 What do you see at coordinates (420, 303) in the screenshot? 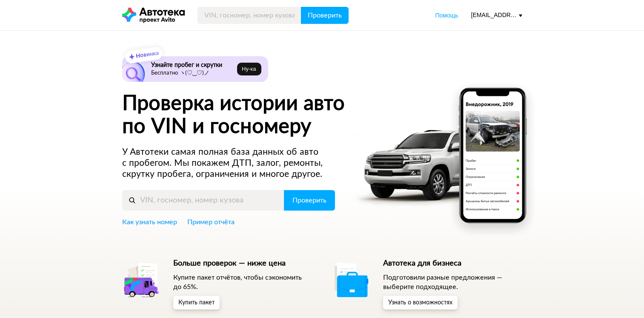
I see `span: Узнать о возможностях` at bounding box center [420, 303].